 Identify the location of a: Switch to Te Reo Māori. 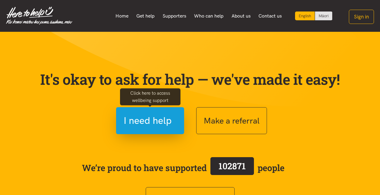
(324, 16).